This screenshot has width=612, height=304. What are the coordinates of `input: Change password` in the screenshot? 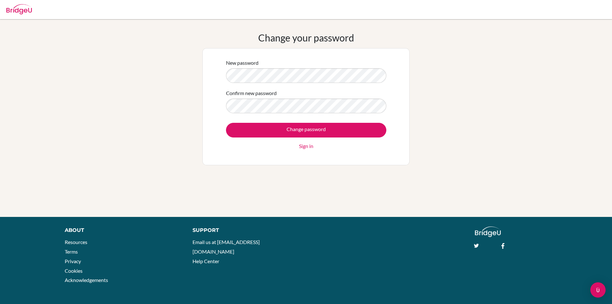 It's located at (306, 130).